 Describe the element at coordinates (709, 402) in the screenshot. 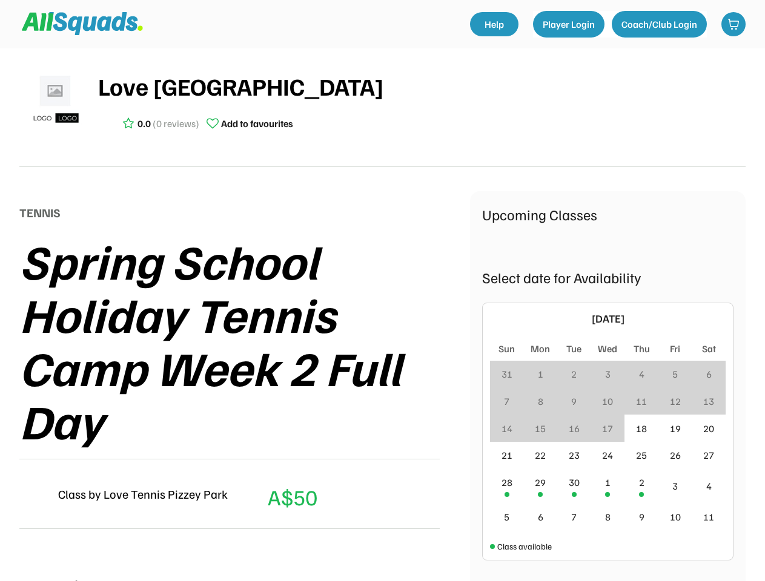

I see `div: 13` at that location.